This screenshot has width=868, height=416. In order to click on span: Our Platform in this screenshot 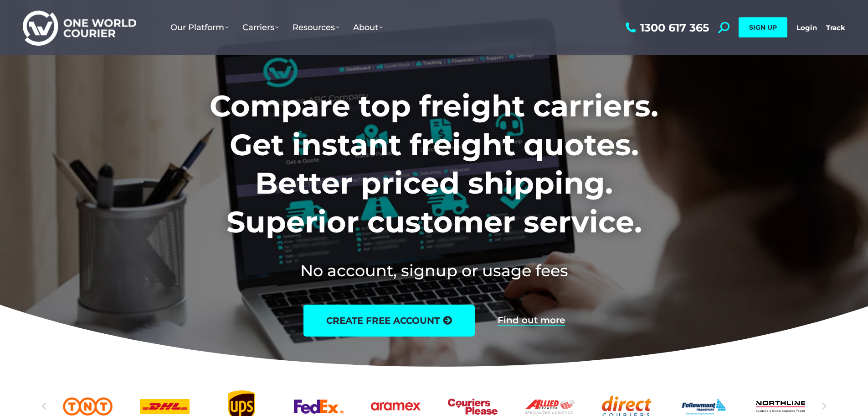, I will do `click(200, 27)`.